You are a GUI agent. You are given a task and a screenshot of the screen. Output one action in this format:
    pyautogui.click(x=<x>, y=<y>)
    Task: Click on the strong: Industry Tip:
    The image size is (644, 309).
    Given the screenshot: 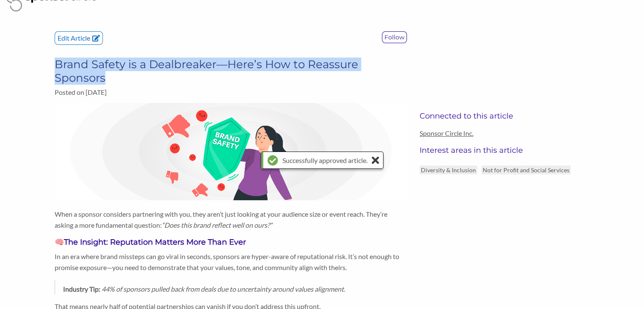 What is the action you would take?
    pyautogui.click(x=82, y=289)
    